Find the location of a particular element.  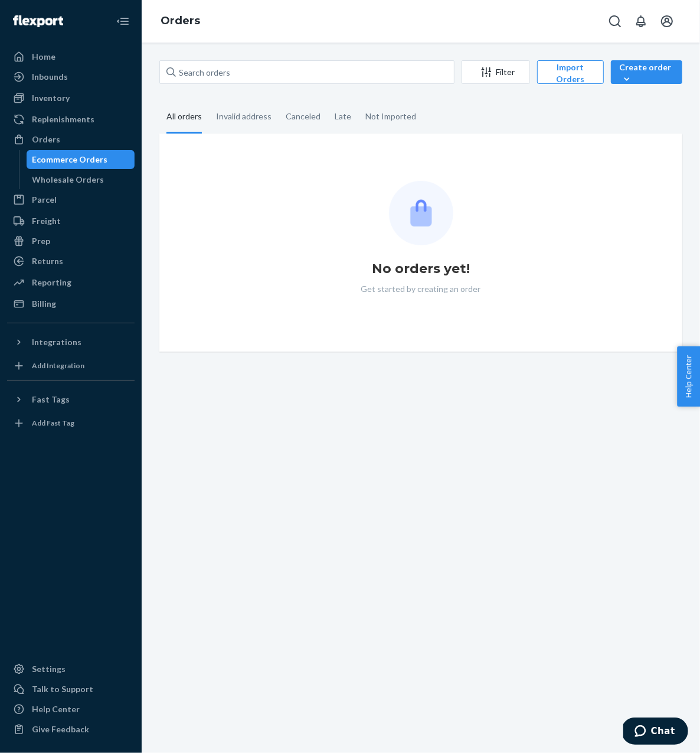

span: Help Center is located at coordinates (689, 376).